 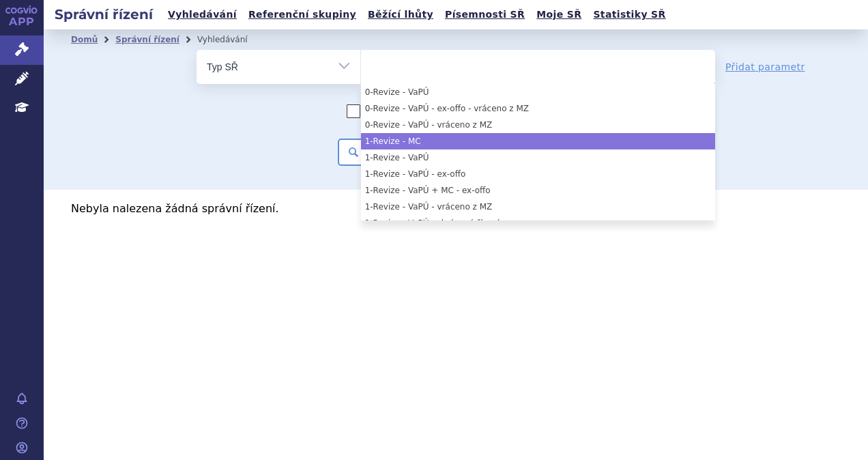 I want to click on a: Moje SŘ, so click(x=559, y=14).